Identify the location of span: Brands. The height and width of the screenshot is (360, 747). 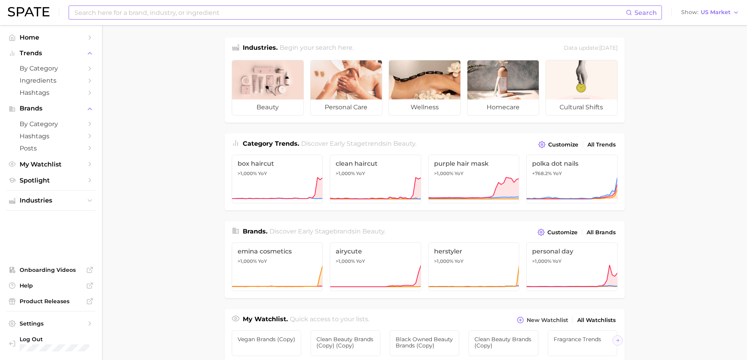
(51, 109).